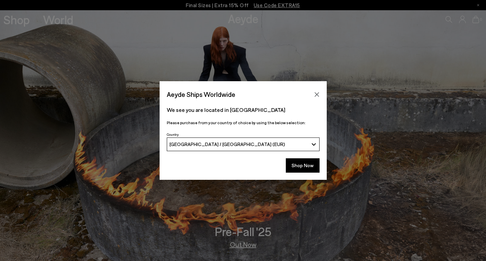 The width and height of the screenshot is (486, 261). Describe the element at coordinates (303, 165) in the screenshot. I see `button: Shop Now` at that location.